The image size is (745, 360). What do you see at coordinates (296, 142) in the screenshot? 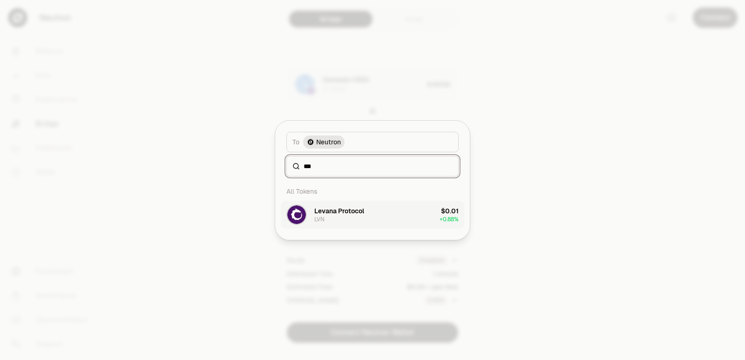
I see `span: To` at bounding box center [296, 142].